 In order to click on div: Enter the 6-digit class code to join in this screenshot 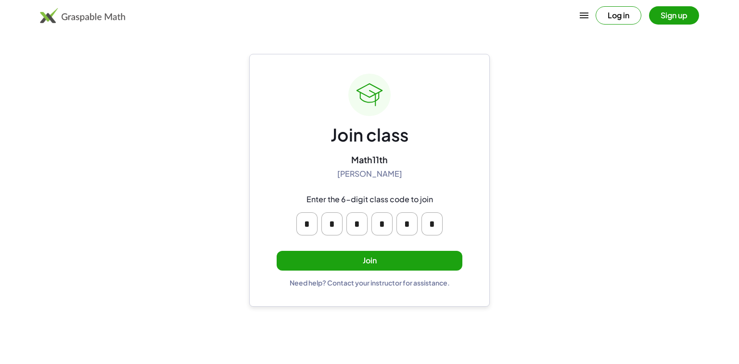, I will do `click(370, 199)`.